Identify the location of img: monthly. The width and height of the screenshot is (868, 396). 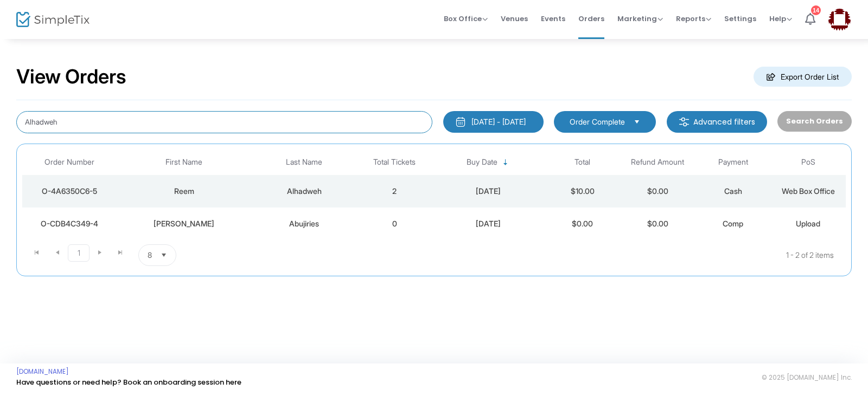
(461, 122).